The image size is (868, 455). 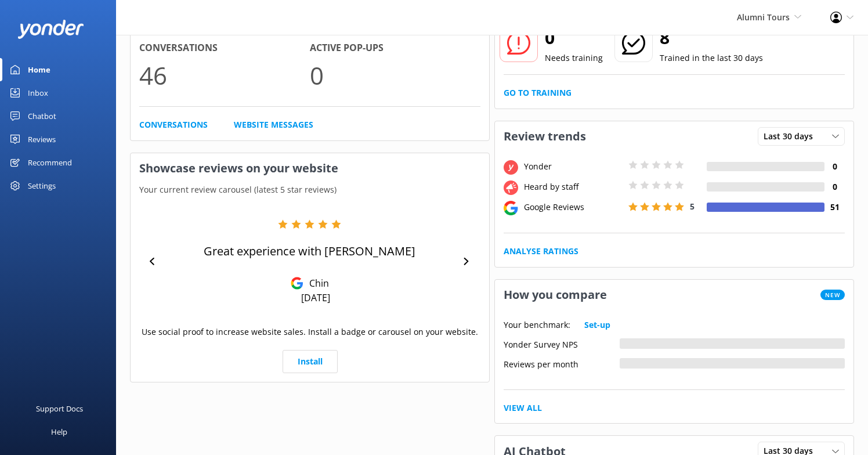 What do you see at coordinates (38, 69) in the screenshot?
I see `div: Home` at bounding box center [38, 69].